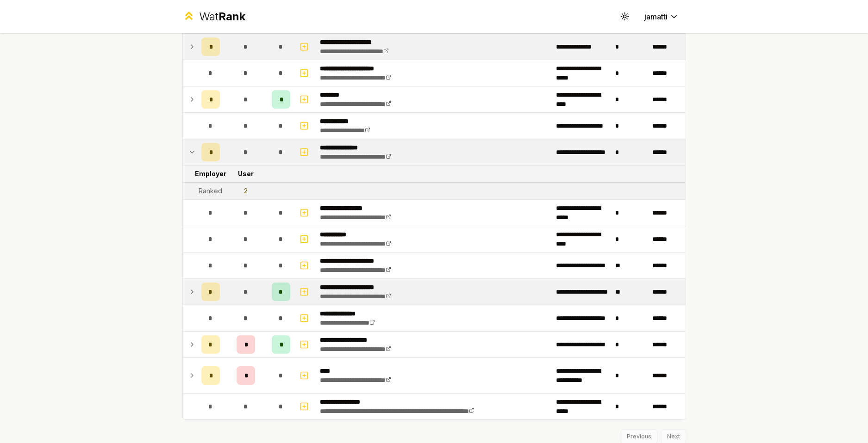  Describe the element at coordinates (662, 16) in the screenshot. I see `button: jamatti` at that location.